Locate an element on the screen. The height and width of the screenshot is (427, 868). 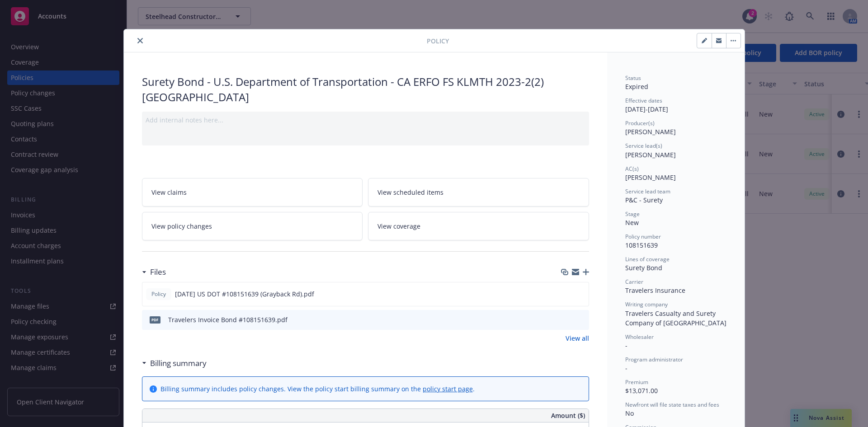
span: Expired is located at coordinates (636, 86).